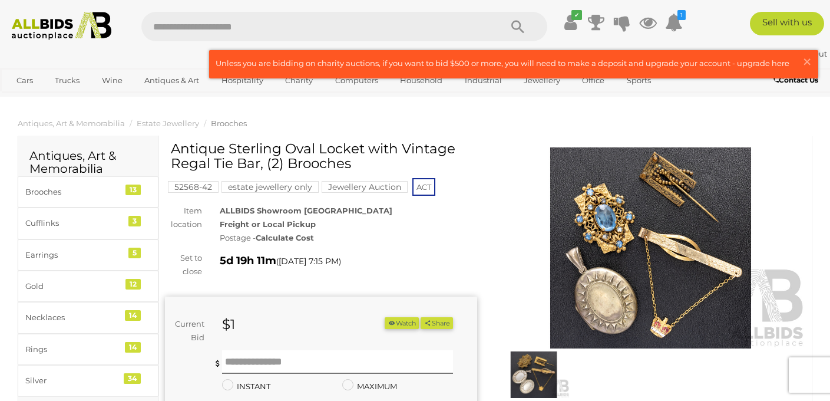 This screenshot has width=830, height=401. I want to click on div: Set to close, so click(183, 265).